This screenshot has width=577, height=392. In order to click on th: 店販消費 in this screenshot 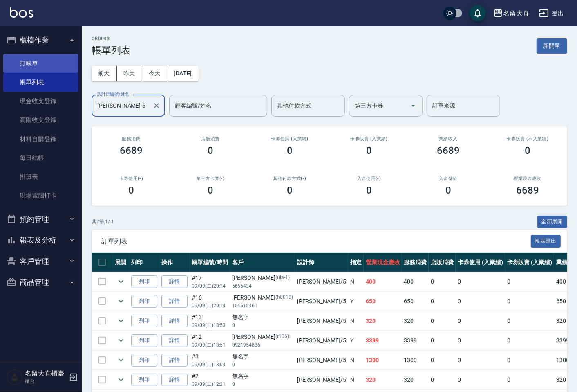, I will do `click(442, 262)`.